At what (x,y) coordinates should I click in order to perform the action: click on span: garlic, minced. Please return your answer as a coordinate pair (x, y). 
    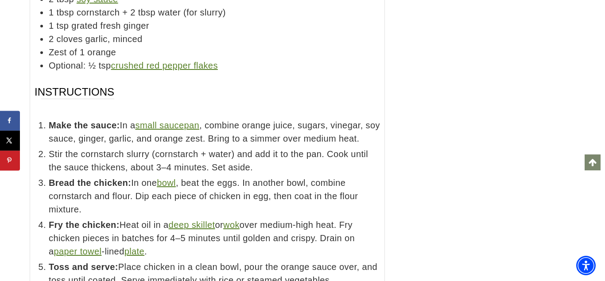
    Looking at the image, I should click on (114, 39).